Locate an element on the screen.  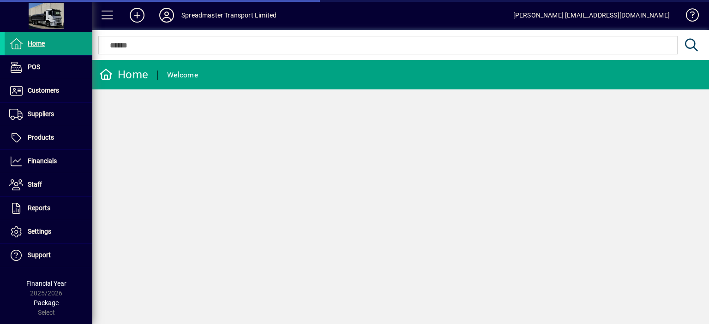
span: Reports is located at coordinates (39, 208).